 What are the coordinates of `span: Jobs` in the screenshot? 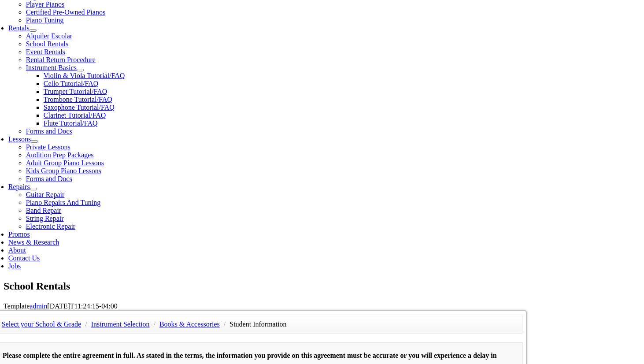 It's located at (15, 265).